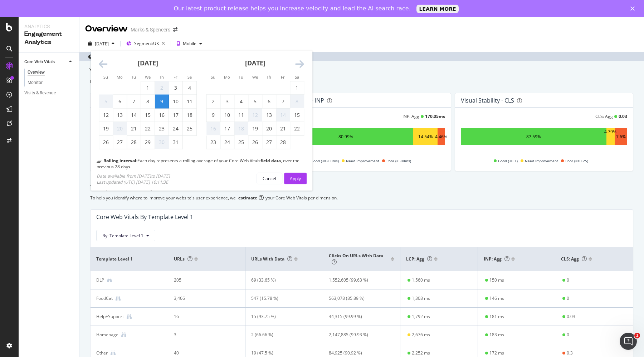  What do you see at coordinates (175, 115) in the screenshot?
I see `td: Friday, January 17, 2025` at bounding box center [175, 115].